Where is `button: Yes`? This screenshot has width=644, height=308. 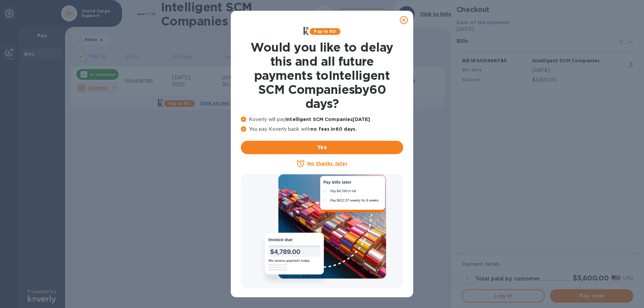 button: Yes is located at coordinates (322, 147).